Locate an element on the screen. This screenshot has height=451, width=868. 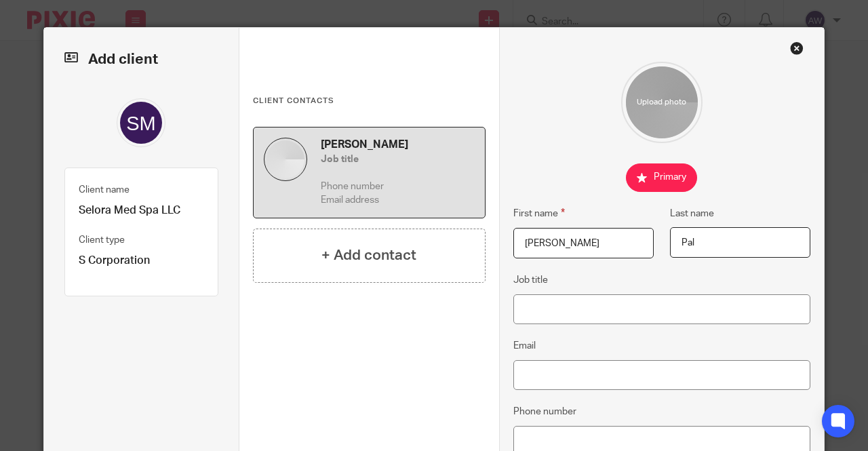
div: Close this dialog window is located at coordinates (796, 48).